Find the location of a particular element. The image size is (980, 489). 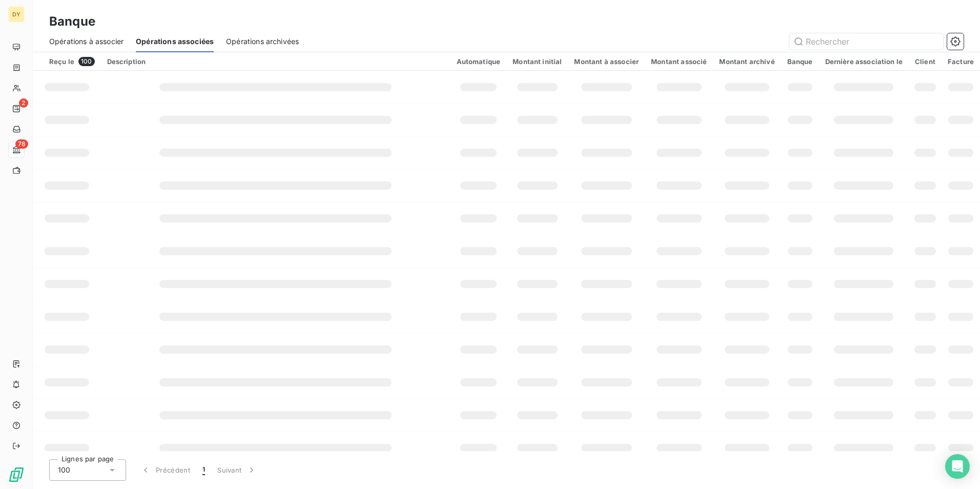

div: Montant à associer is located at coordinates (606, 61).